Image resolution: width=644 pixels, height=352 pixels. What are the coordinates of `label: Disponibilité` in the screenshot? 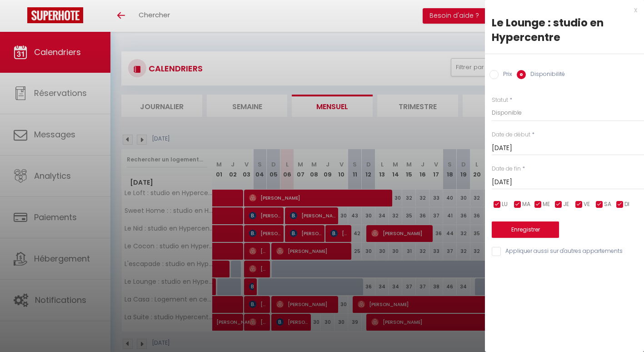 It's located at (546, 75).